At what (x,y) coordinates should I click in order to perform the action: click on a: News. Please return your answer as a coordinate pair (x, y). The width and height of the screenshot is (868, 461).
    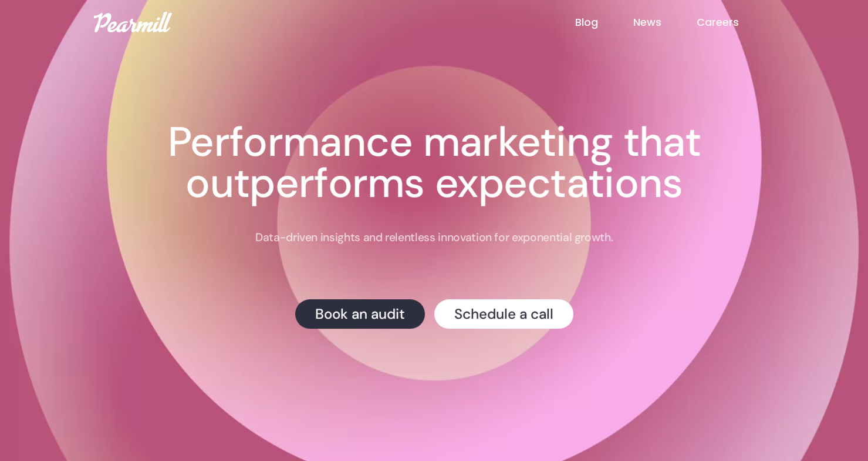
    Looking at the image, I should click on (665, 22).